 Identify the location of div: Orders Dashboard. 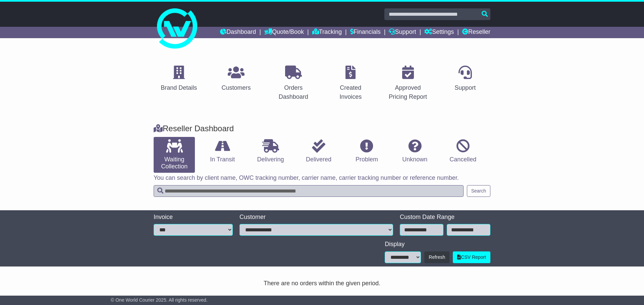
(293, 92).